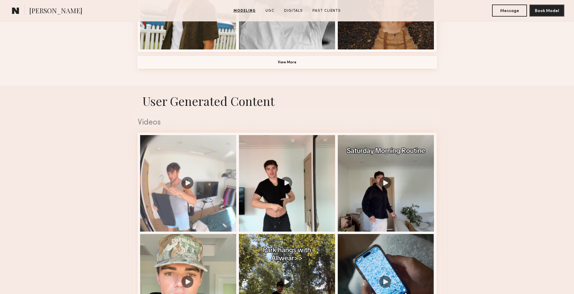  What do you see at coordinates (287, 101) in the screenshot?
I see `h1: User Generated Content` at bounding box center [287, 101].